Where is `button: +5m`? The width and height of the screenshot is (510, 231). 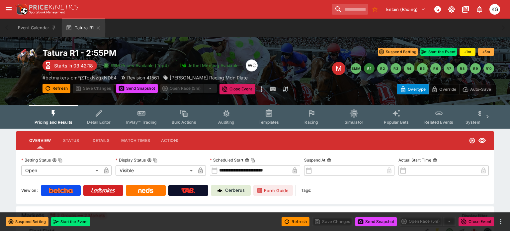 button: +5m is located at coordinates (486, 52).